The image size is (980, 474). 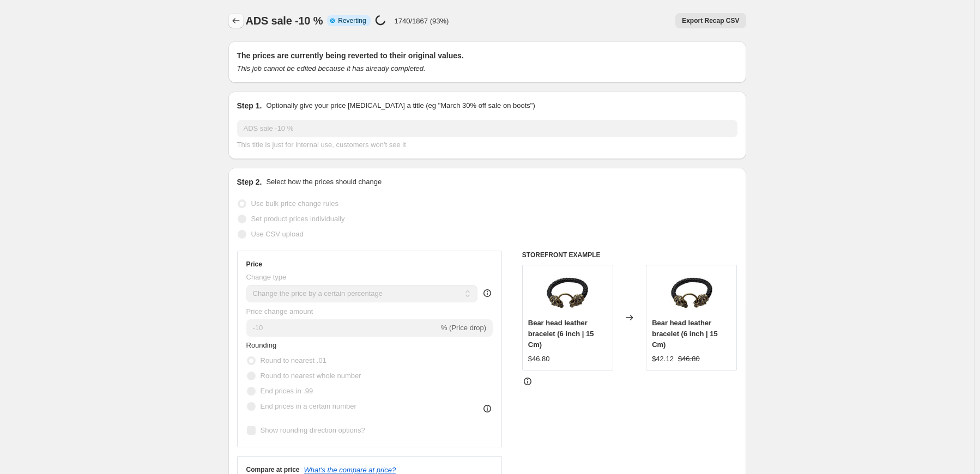 What do you see at coordinates (487, 293) in the screenshot?
I see `div: help` at bounding box center [487, 293].